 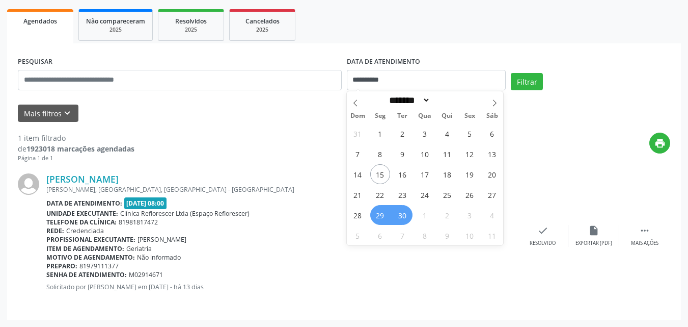 What do you see at coordinates (543, 230) in the screenshot?
I see `i: check` at bounding box center [543, 230].